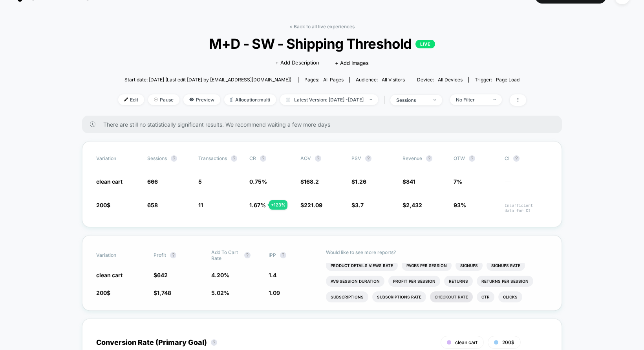  What do you see at coordinates (426, 265) in the screenshot?
I see `li: Pages Per Session` at bounding box center [426, 265].